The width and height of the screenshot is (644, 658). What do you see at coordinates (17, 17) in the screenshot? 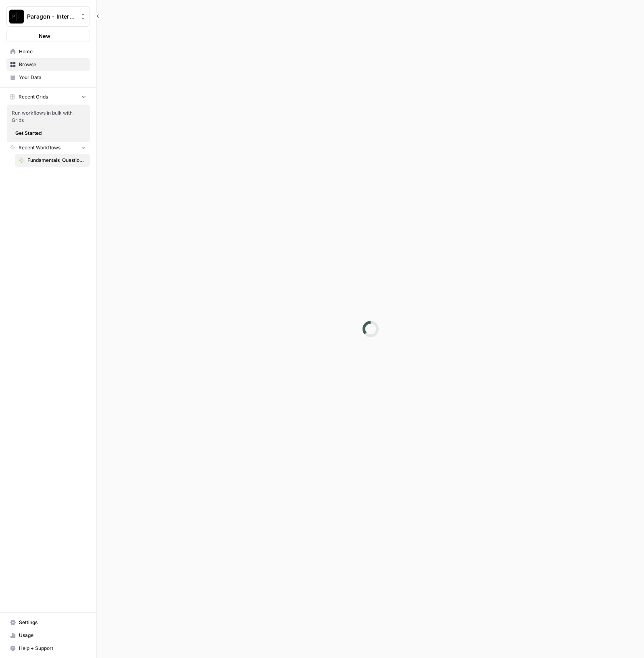
I see `img: Paragon - Internal Usage Logo` at bounding box center [17, 17].